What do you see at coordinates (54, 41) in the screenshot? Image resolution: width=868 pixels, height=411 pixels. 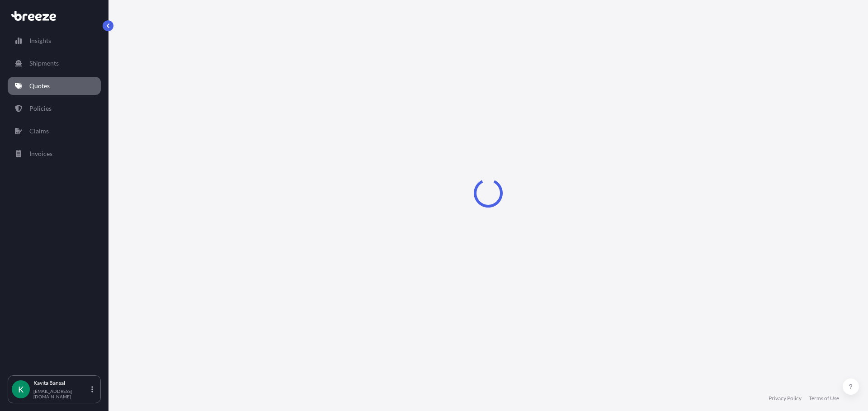 I see `a: Insights` at bounding box center [54, 41].